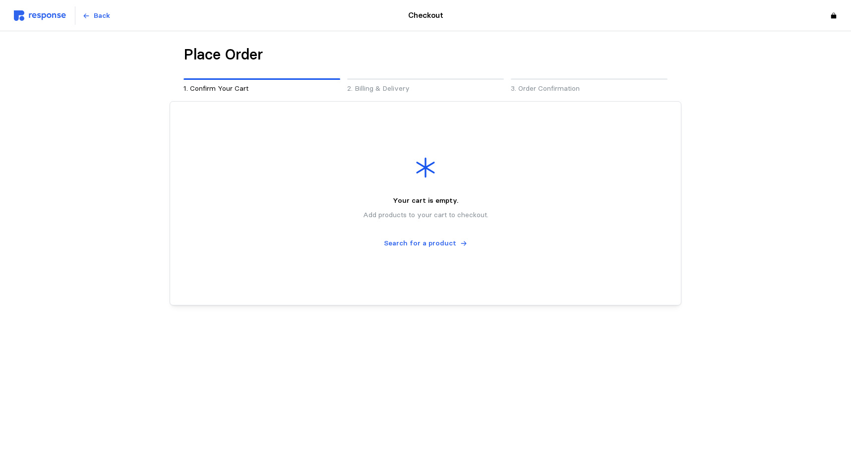  Describe the element at coordinates (425, 243) in the screenshot. I see `button: Search for a product` at that location.